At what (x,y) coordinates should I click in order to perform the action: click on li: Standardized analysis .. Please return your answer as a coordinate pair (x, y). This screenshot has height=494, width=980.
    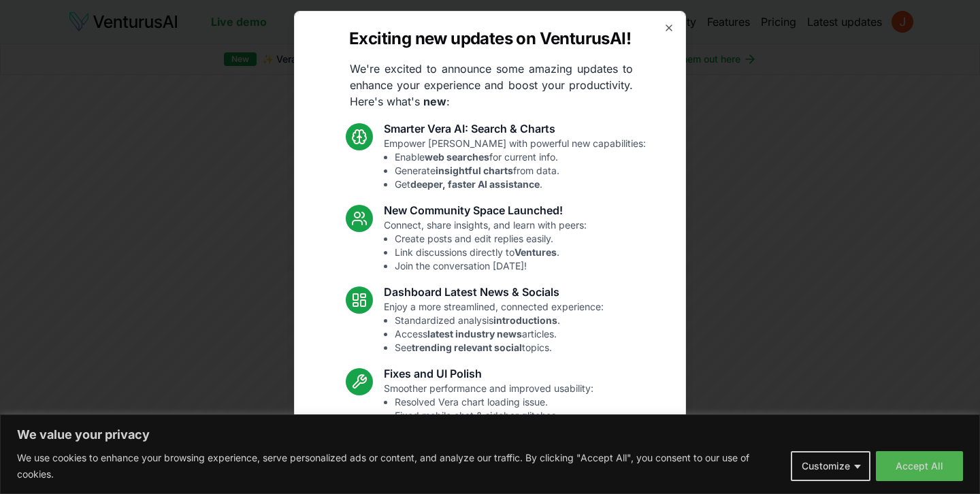
    Looking at the image, I should click on (499, 320).